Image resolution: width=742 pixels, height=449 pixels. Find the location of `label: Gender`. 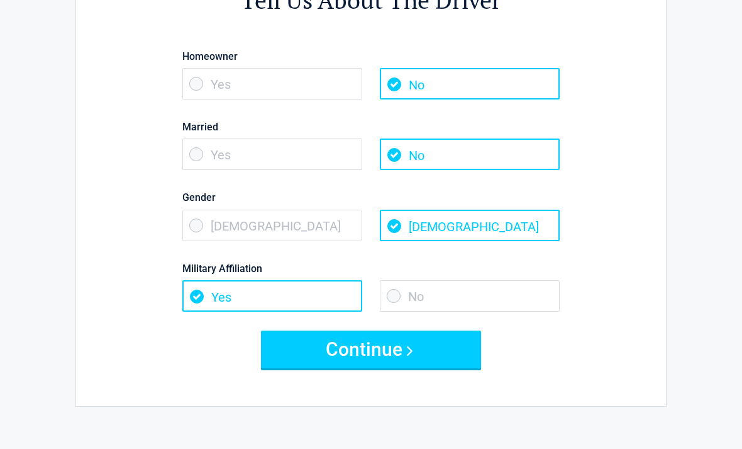

label: Gender is located at coordinates (371, 197).